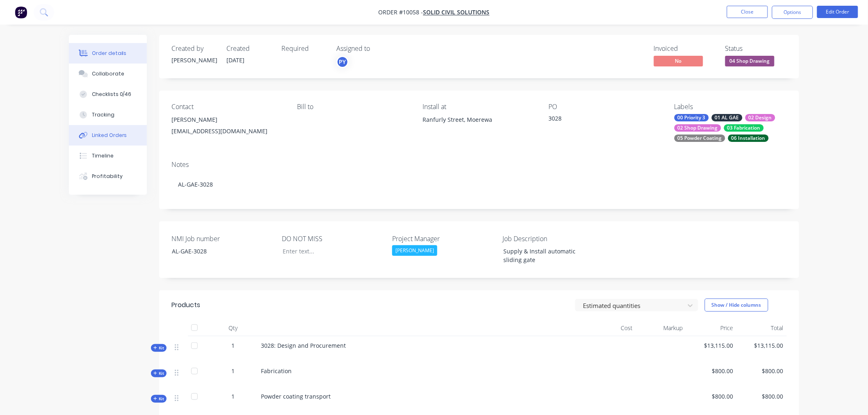 This screenshot has width=868, height=415. Describe the element at coordinates (457, 13) in the screenshot. I see `a: Solid Civil Solutions` at that location.